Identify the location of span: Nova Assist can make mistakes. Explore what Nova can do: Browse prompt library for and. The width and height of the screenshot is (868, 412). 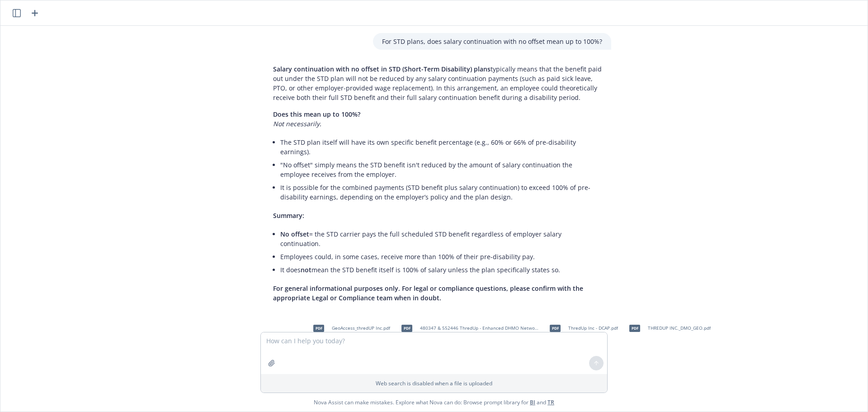
(434, 402).